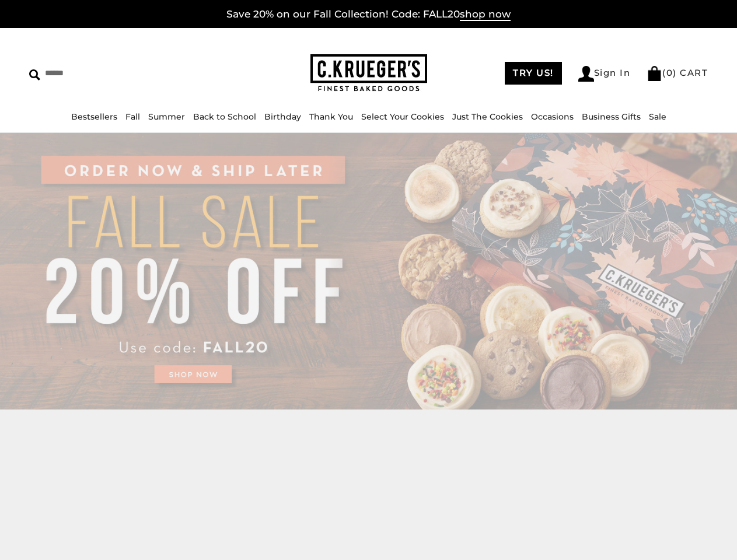  I want to click on a: Sign In, so click(604, 74).